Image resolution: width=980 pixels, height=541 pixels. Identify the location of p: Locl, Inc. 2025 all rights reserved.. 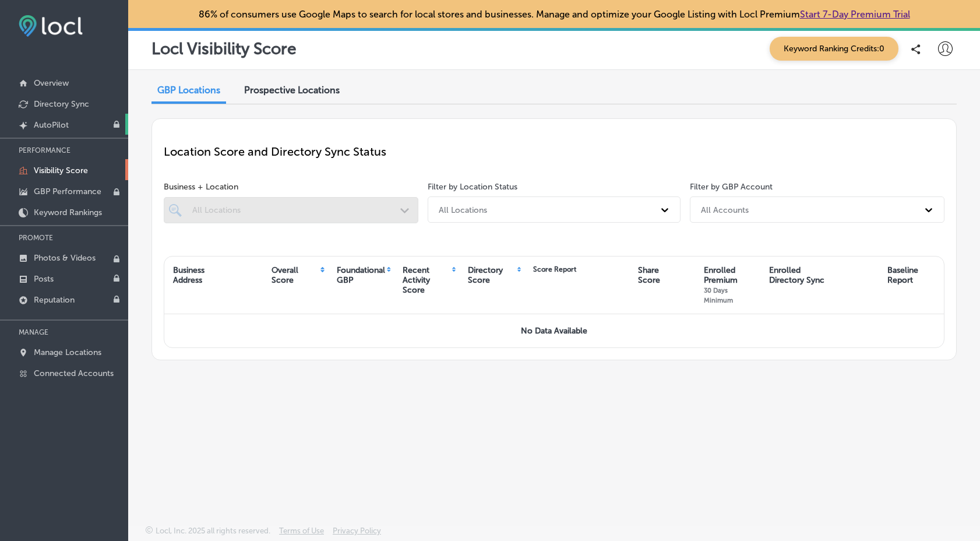
(213, 530).